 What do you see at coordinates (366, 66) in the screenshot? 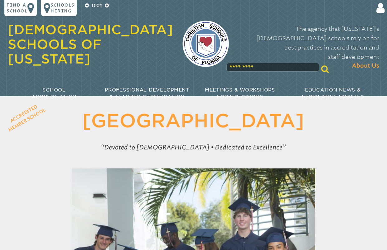
I see `span: About Us` at bounding box center [366, 66].